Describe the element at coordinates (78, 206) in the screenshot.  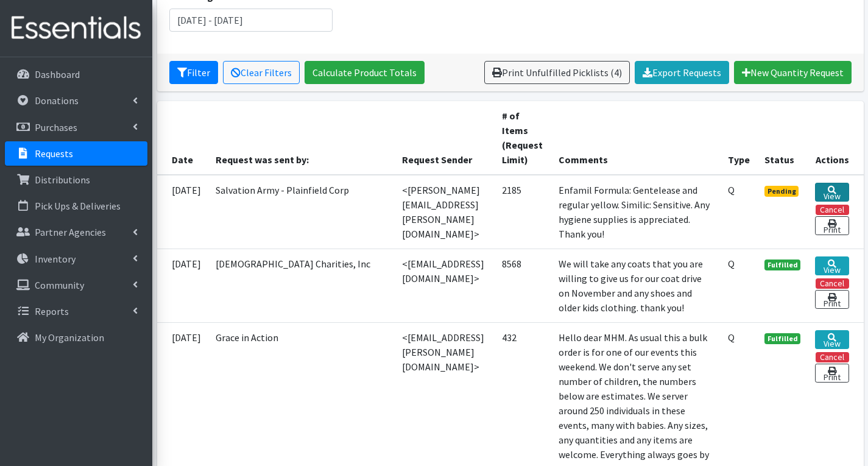
I see `p: Pick Ups & Deliveries` at that location.